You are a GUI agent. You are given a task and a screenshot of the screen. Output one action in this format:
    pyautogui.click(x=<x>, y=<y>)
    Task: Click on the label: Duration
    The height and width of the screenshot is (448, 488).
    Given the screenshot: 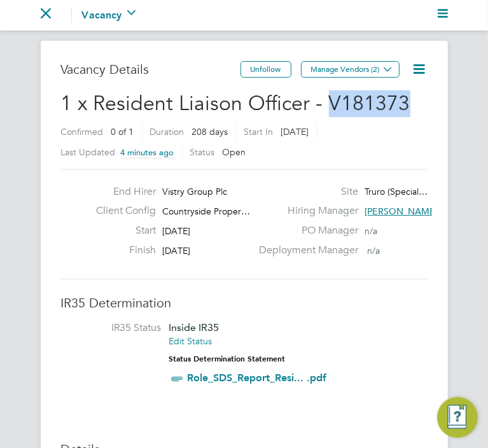 What is the action you would take?
    pyautogui.click(x=168, y=132)
    